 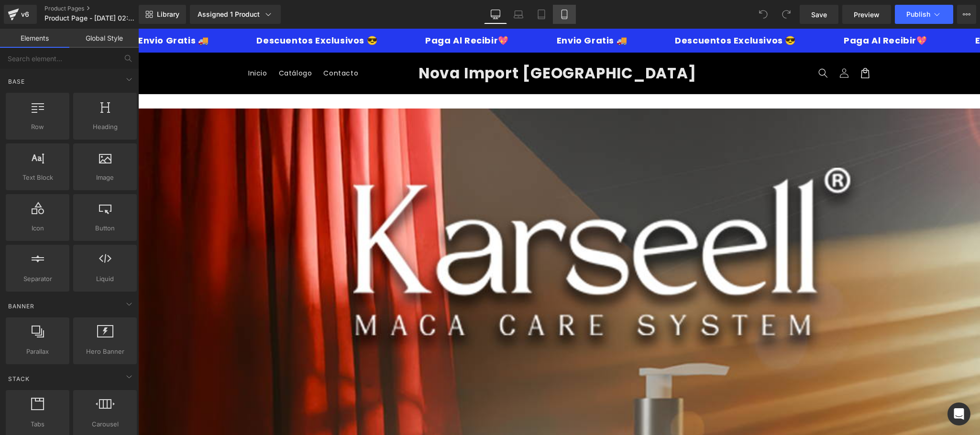 I want to click on span: Save, so click(x=819, y=14).